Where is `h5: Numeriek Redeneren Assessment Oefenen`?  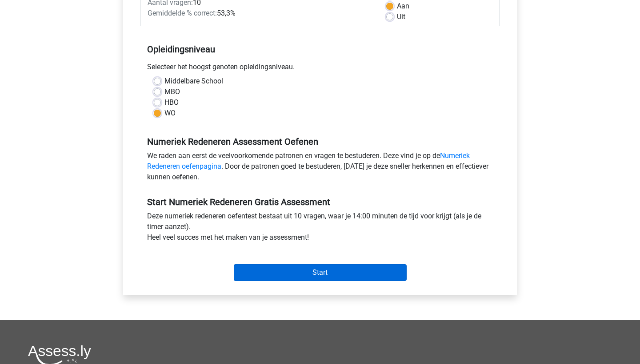 h5: Numeriek Redeneren Assessment Oefenen is located at coordinates (320, 142).